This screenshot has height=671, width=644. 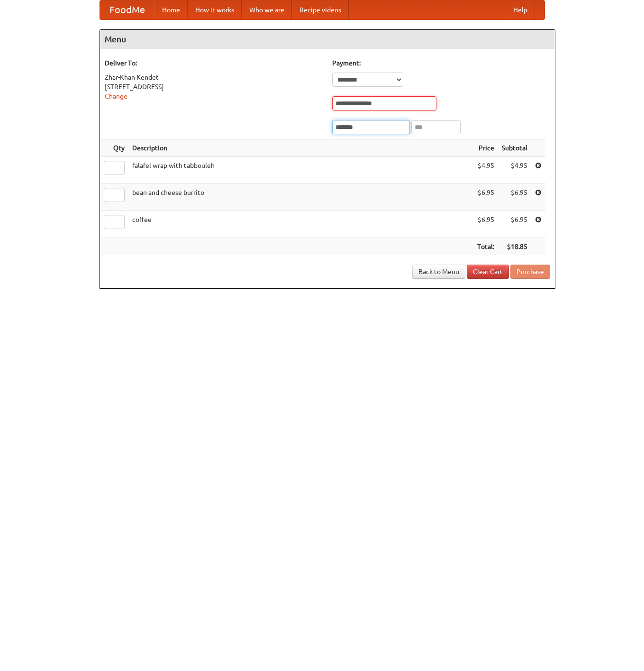 I want to click on h5: Deliver To:, so click(x=214, y=63).